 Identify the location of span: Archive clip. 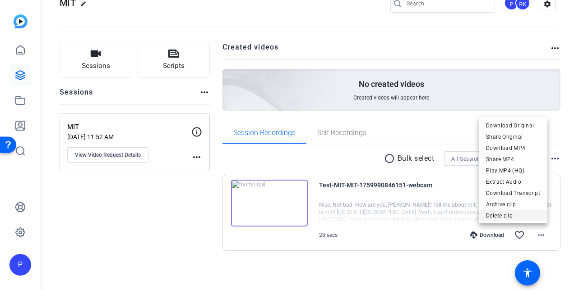
(513, 205).